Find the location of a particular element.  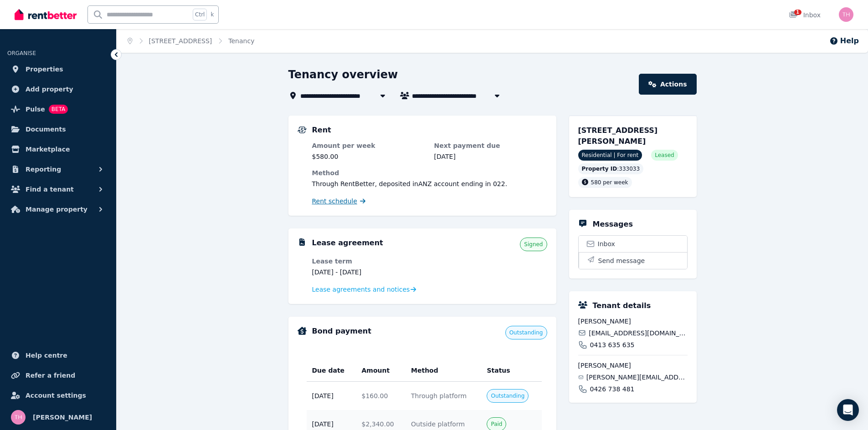

a: Actions is located at coordinates (667, 84).